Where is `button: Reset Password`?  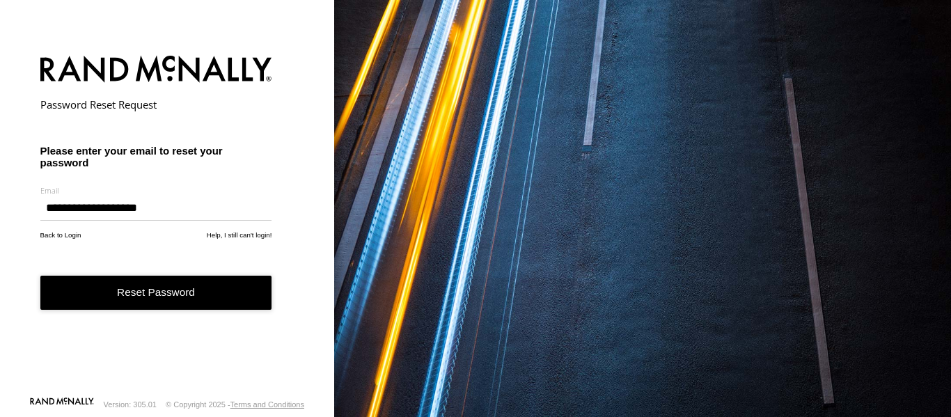
button: Reset Password is located at coordinates (156, 292).